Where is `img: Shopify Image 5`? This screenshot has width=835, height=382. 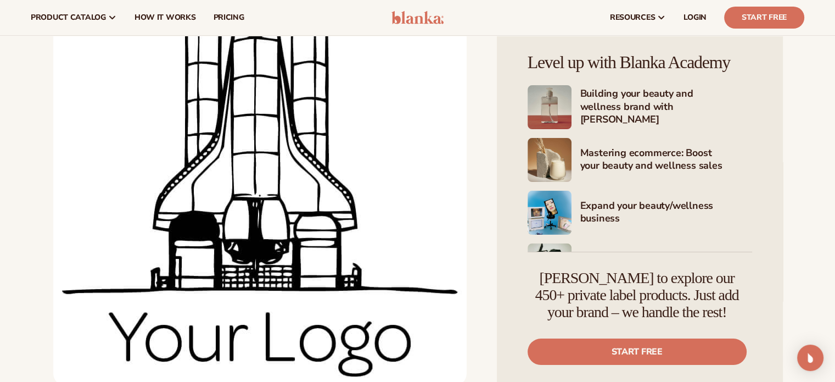
img: Shopify Image 5 is located at coordinates (550, 265).